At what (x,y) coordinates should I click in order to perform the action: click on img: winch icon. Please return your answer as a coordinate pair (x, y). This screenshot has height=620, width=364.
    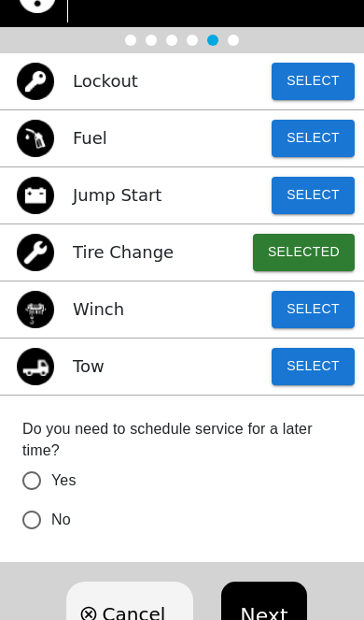
    Looking at the image, I should click on (36, 309).